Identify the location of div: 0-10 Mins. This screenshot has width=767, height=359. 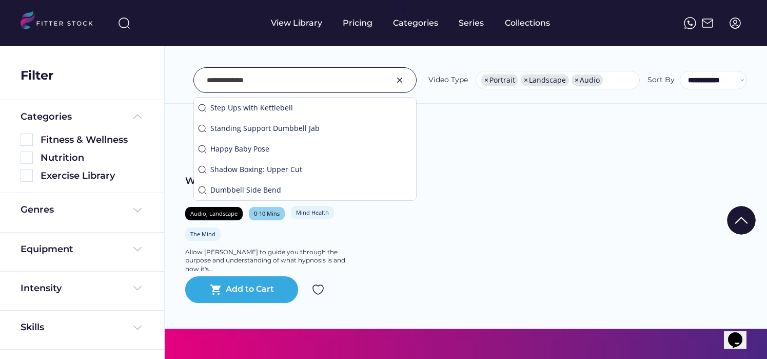
(267, 213).